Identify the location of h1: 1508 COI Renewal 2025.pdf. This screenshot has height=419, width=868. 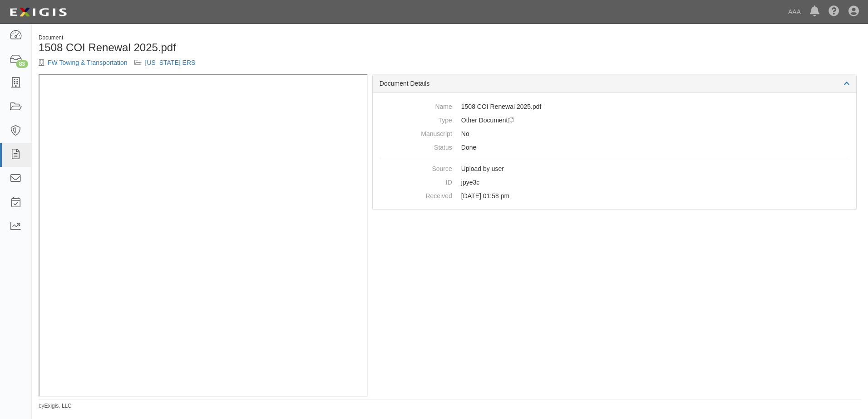
(241, 48).